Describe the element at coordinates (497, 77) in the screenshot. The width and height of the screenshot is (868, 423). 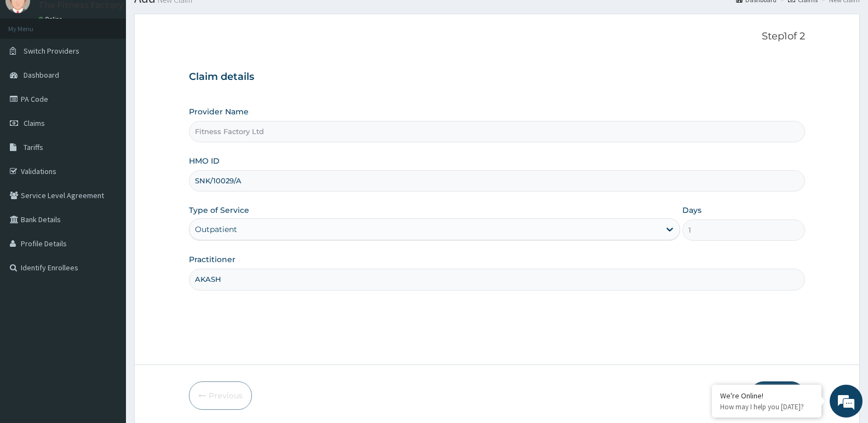
I see `h3: Claim details` at that location.